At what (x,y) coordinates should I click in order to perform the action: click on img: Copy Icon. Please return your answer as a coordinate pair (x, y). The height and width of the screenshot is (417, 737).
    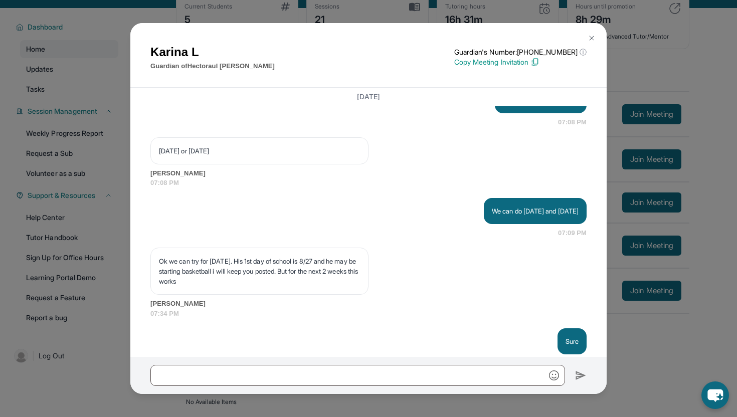
    Looking at the image, I should click on (535, 62).